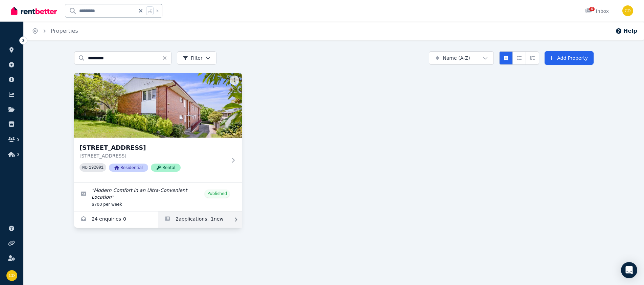  What do you see at coordinates (129, 168) in the screenshot?
I see `span: Residential` at bounding box center [129, 168].